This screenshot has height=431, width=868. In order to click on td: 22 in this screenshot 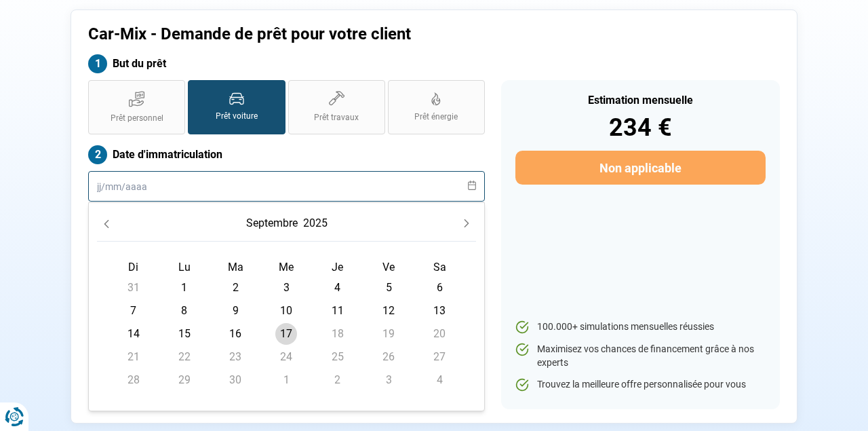, I will do `click(184, 356)`.